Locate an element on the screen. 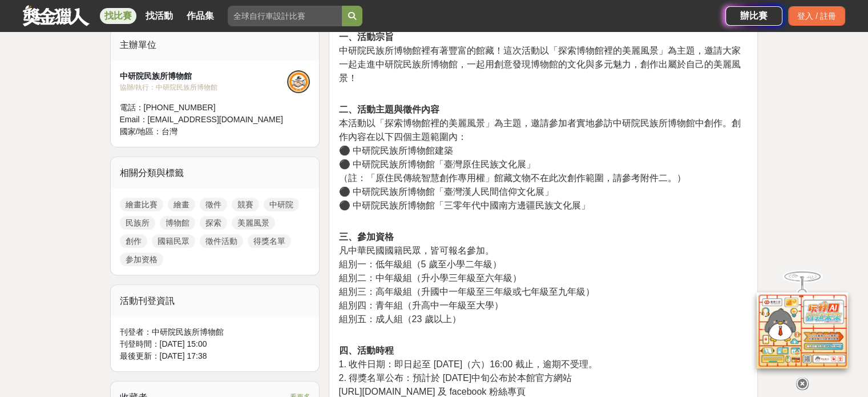 The image size is (868, 397). div: 活動刊登資訊 is located at coordinates (215, 301).